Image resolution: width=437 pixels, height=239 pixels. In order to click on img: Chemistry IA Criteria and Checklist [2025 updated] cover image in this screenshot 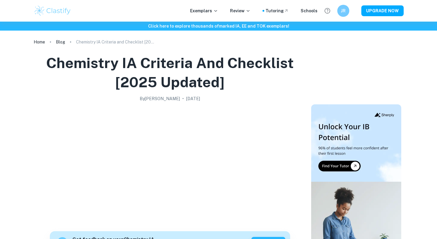, I will do `click(170, 164)`.